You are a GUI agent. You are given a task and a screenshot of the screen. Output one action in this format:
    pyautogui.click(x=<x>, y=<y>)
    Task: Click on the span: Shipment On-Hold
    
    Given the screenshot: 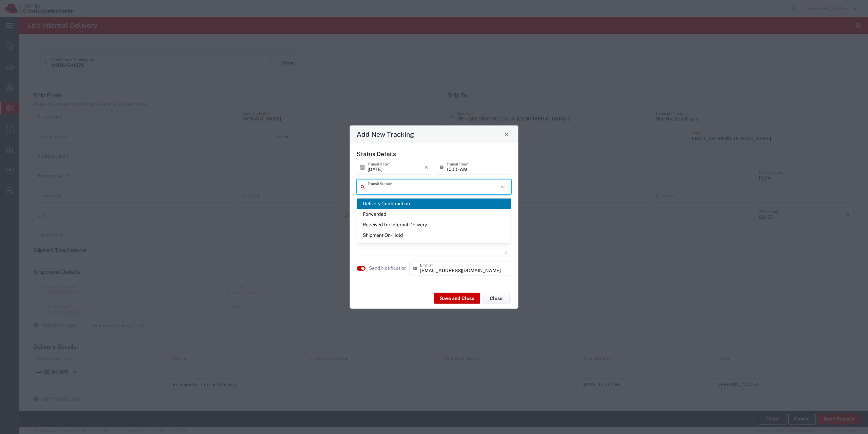 What is the action you would take?
    pyautogui.click(x=434, y=235)
    